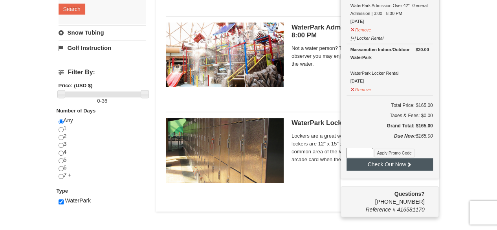 This screenshot has width=497, height=230. Describe the element at coordinates (102, 152) in the screenshot. I see `div: Any 1 2 3 4 5 6 7 +` at that location.